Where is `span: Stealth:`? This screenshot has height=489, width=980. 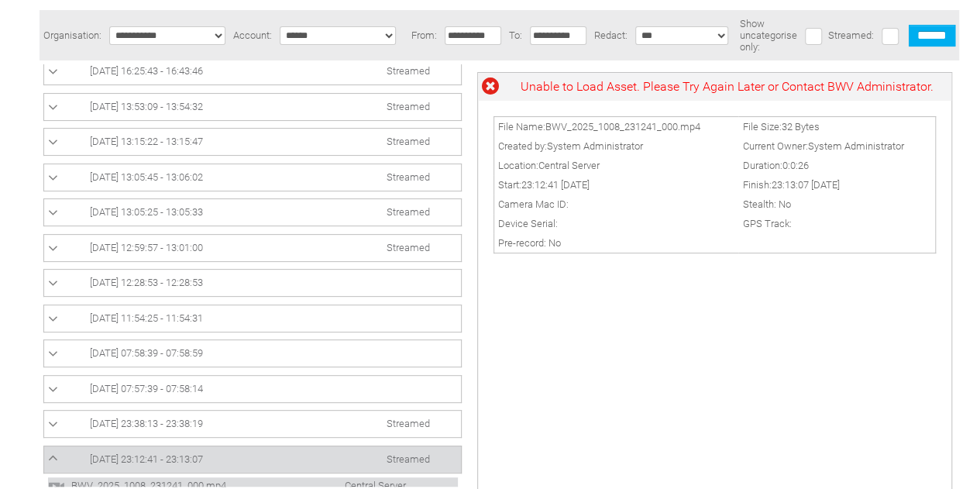
span: Stealth: is located at coordinates (759, 204).